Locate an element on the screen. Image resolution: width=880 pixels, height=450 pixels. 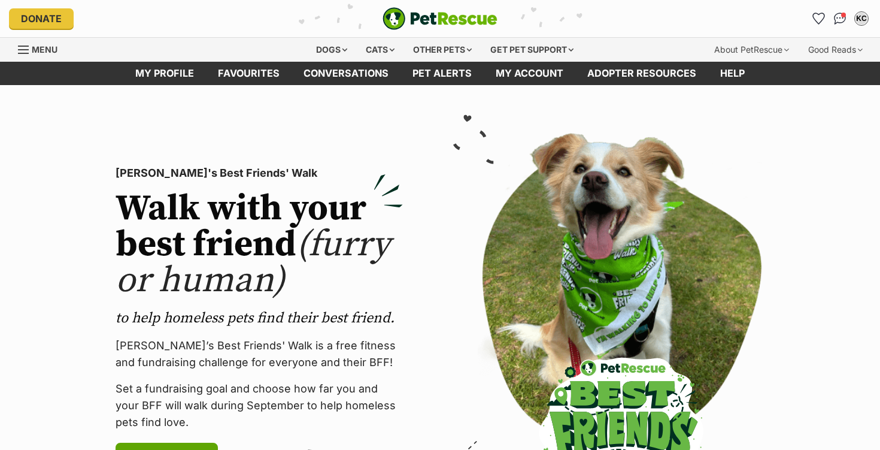
p: Set a fundraising goal and choose how far you and your BFF will walk during September to help hom... is located at coordinates (259, 405).